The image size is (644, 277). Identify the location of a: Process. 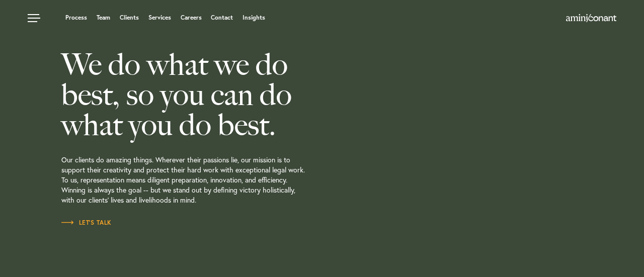
(76, 18).